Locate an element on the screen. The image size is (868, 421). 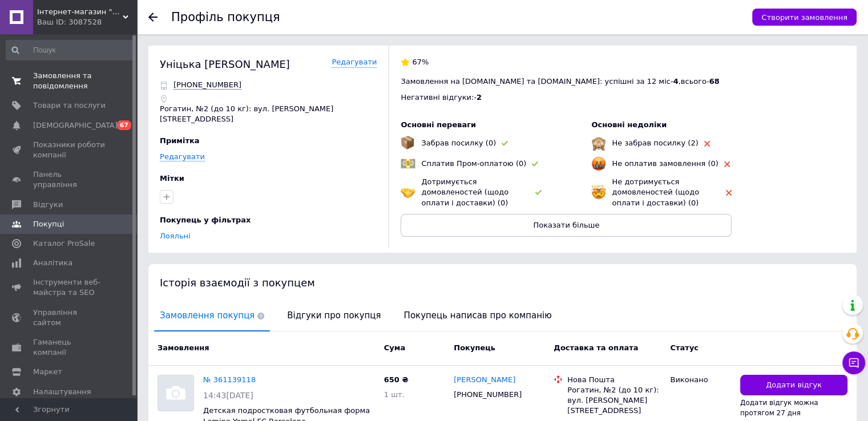
span: Управління сайтом is located at coordinates (69, 317).